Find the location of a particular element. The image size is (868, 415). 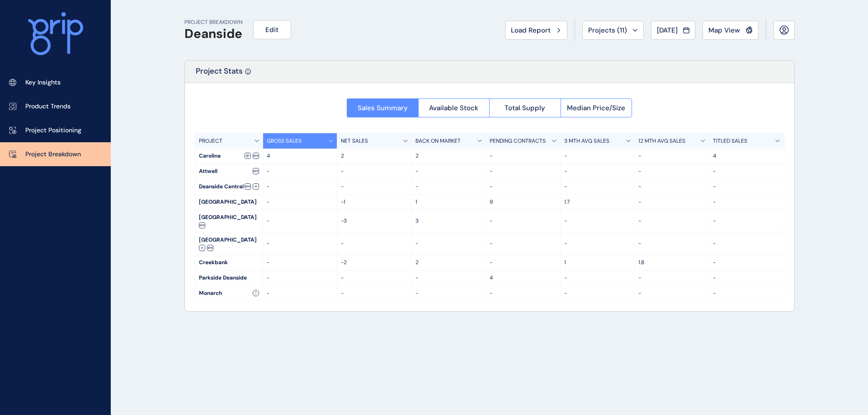

p: 3 MTH AVG SALES is located at coordinates (587, 141).